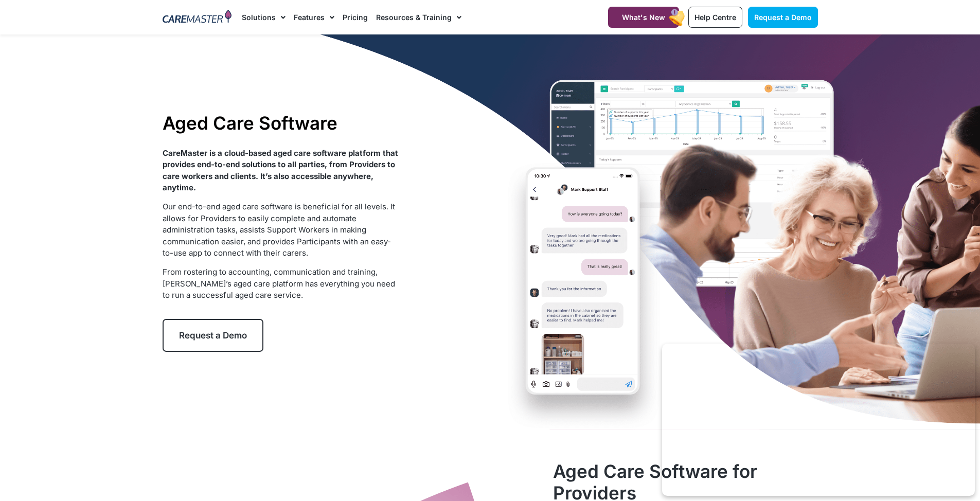 This screenshot has height=501, width=980. What do you see at coordinates (644, 17) in the screenshot?
I see `a: What's New` at bounding box center [644, 17].